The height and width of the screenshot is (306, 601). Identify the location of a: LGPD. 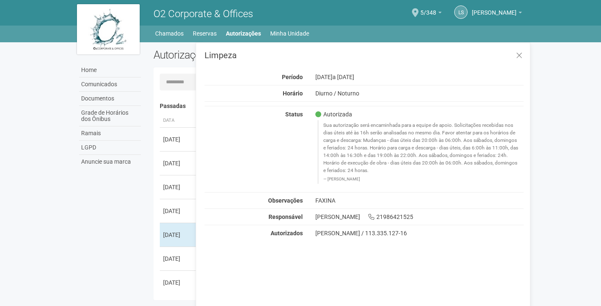
(110, 148).